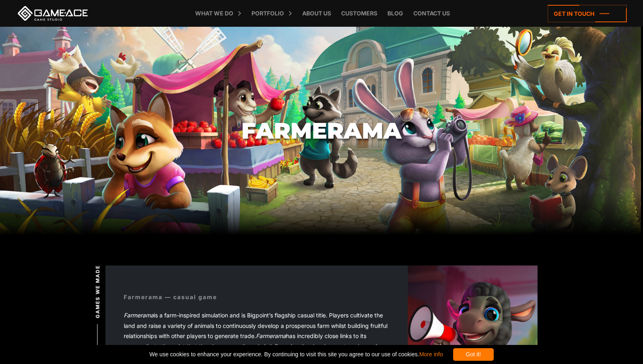 The height and width of the screenshot is (364, 643). I want to click on a: Get in touch, so click(587, 13).